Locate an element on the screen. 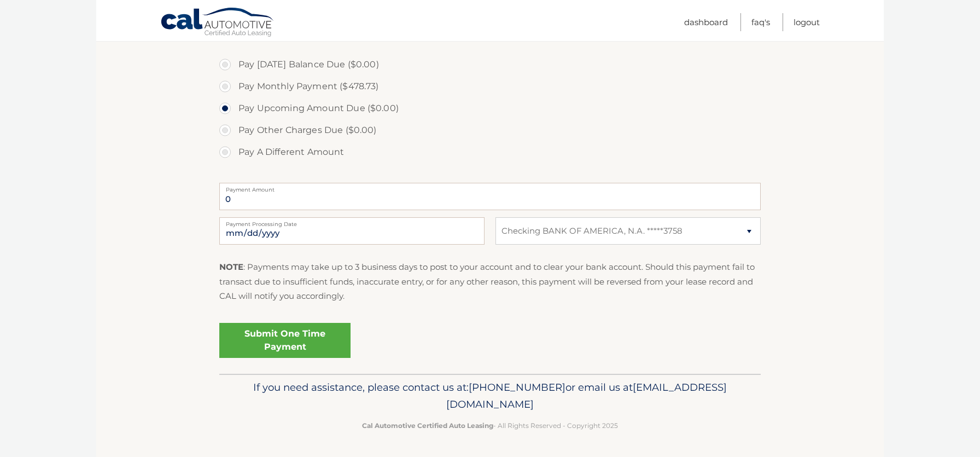 The height and width of the screenshot is (457, 980). strong: NOTE is located at coordinates (231, 267).